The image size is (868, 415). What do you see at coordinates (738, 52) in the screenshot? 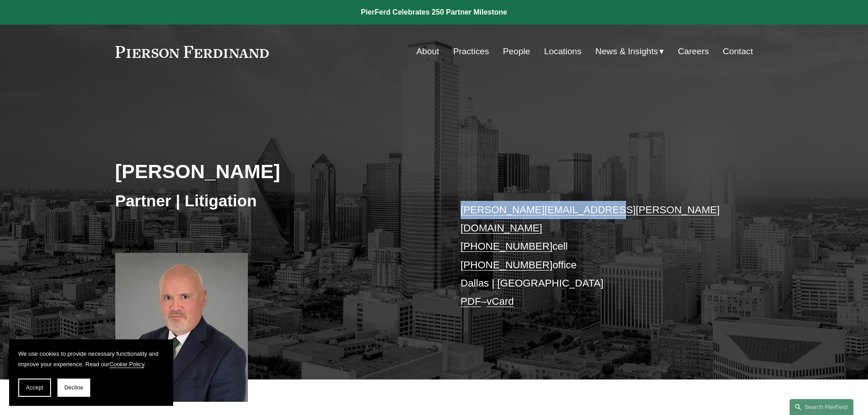
I see `a: Contact` at bounding box center [738, 52].